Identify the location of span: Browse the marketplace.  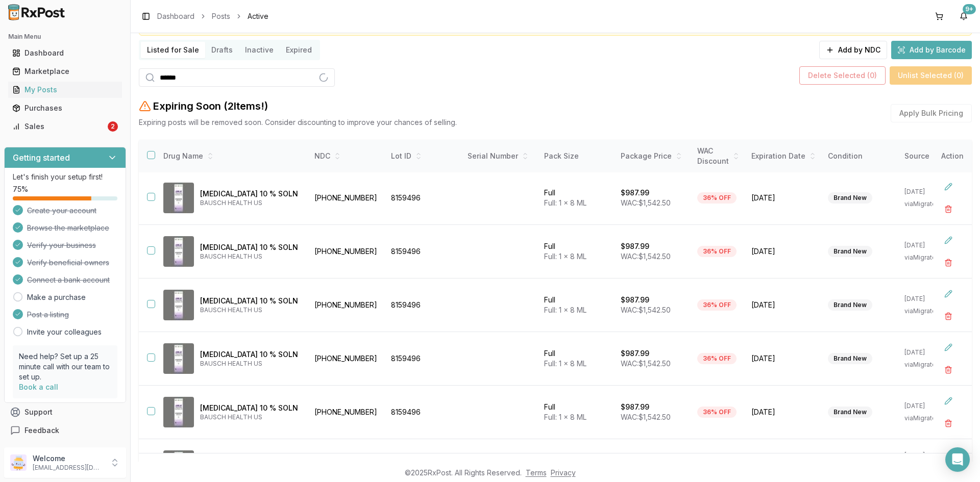
(68, 228).